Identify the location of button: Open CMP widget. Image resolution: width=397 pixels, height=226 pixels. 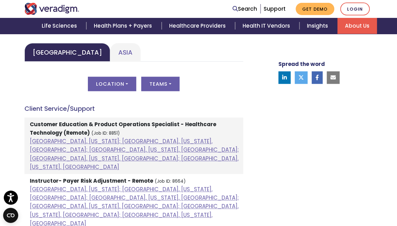
(11, 215).